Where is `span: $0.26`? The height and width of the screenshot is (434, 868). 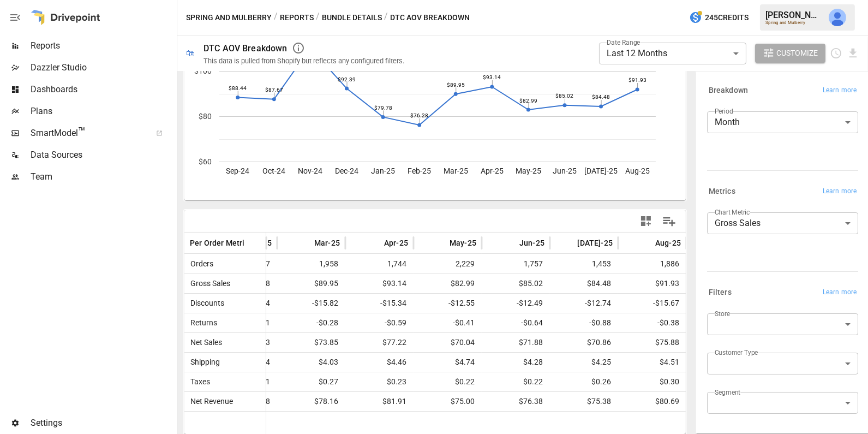 span: $0.26 is located at coordinates (584, 381).